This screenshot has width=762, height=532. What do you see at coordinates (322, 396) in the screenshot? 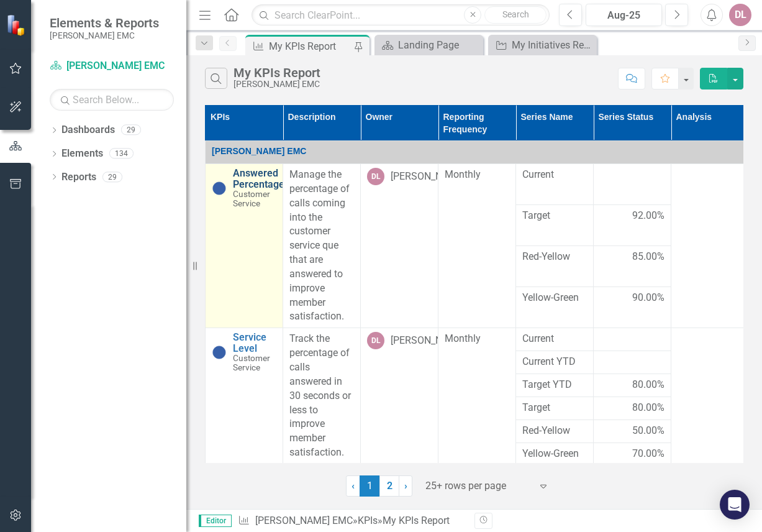
I see `p: Track the percentage of calls answered in 30 seconds or less to improve member satisfaction.` at bounding box center [322, 396].